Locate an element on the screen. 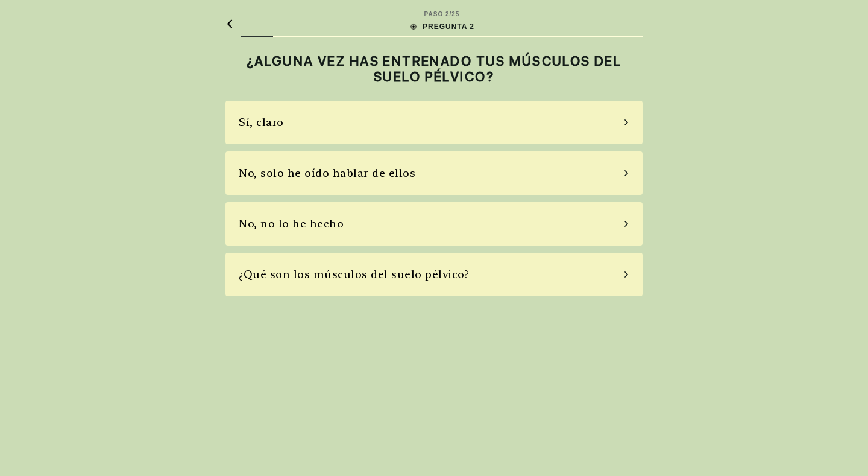 The image size is (868, 476). div: ¿Qué son los músculos del suelo pélvico? is located at coordinates (354, 273).